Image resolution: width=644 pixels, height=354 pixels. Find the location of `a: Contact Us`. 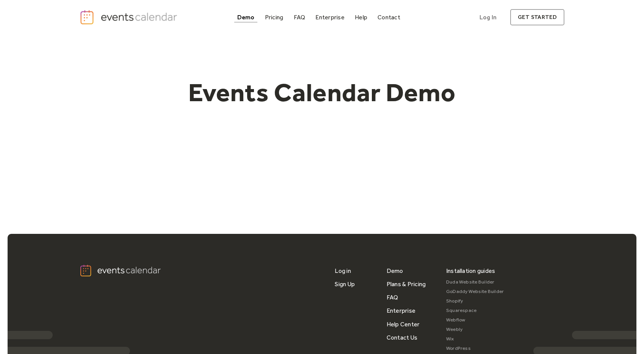

a: Contact Us is located at coordinates (402, 338).